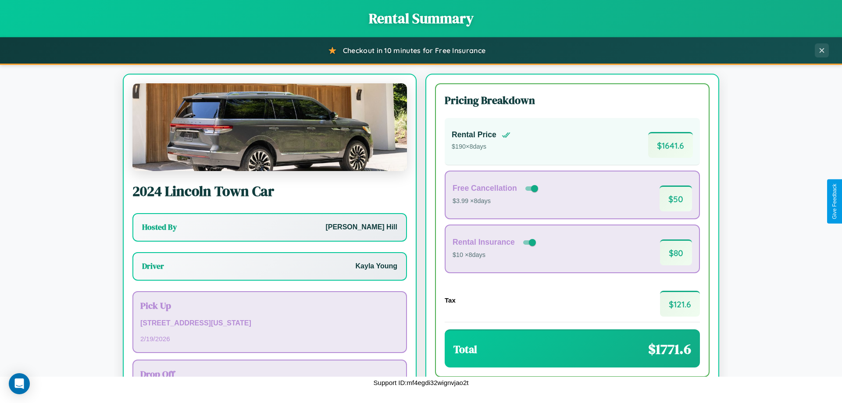 The height and width of the screenshot is (403, 842). I want to click on h3: Pick Up, so click(270, 305).